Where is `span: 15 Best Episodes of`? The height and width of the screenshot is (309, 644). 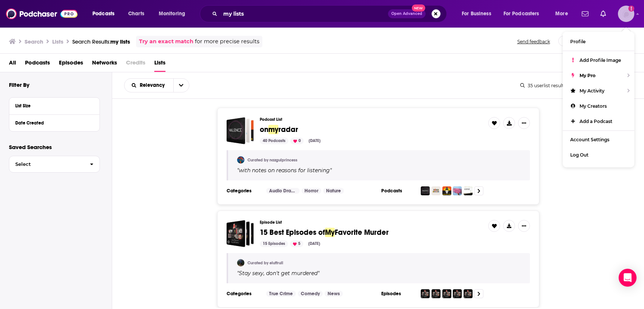 span: 15 Best Episodes of is located at coordinates (292, 232).